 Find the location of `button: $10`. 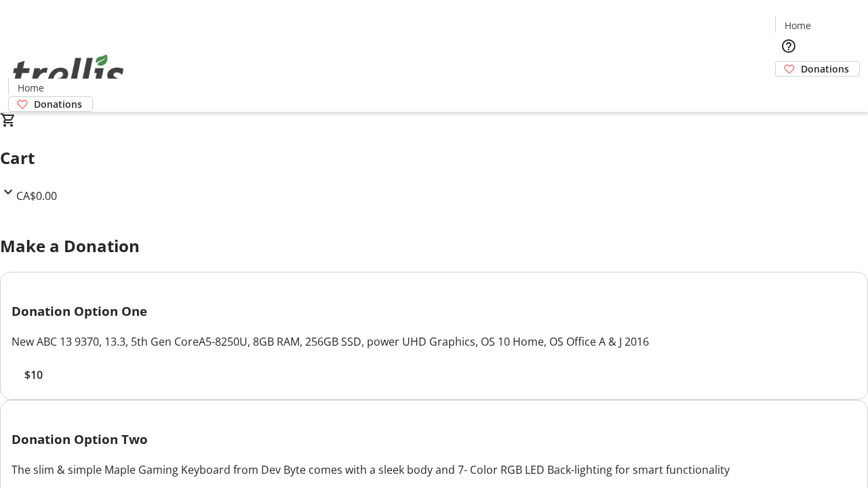

button: $10 is located at coordinates (33, 375).